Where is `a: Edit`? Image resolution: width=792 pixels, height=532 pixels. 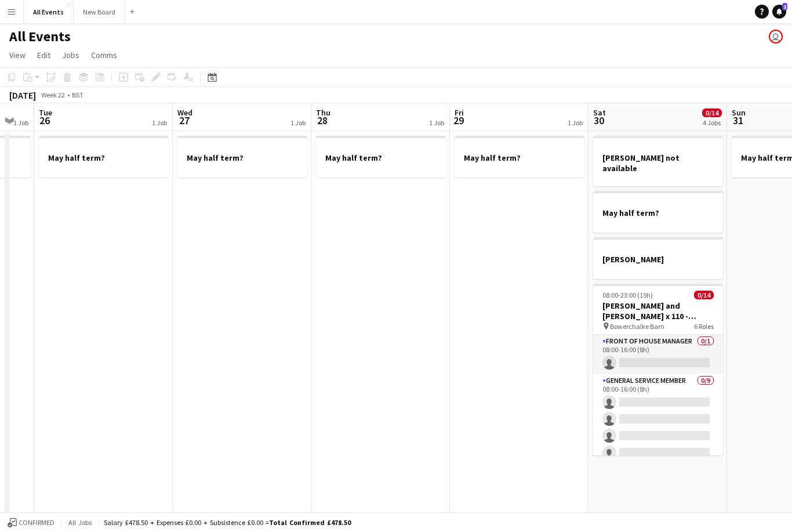 a: Edit is located at coordinates (43, 55).